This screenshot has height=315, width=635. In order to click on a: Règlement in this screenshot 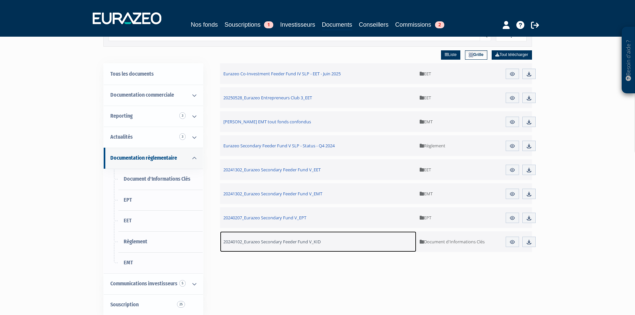, I will do `click(153, 242)`.